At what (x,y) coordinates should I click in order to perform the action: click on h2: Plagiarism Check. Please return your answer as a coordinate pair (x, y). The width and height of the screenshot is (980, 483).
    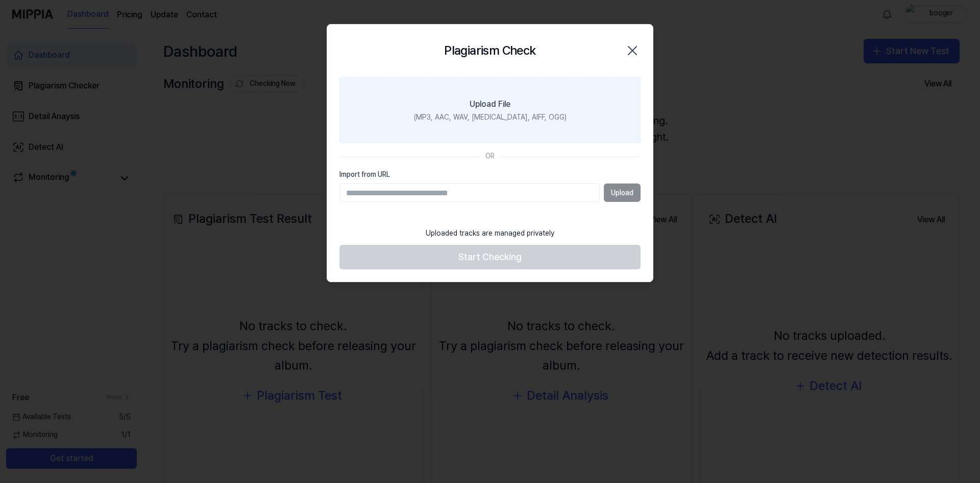
    Looking at the image, I should click on (490, 51).